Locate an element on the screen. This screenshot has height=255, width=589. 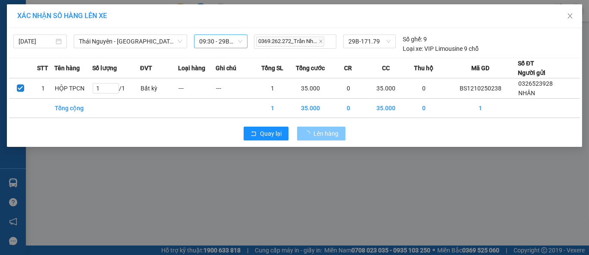
span: Quay lại is located at coordinates (271, 134).